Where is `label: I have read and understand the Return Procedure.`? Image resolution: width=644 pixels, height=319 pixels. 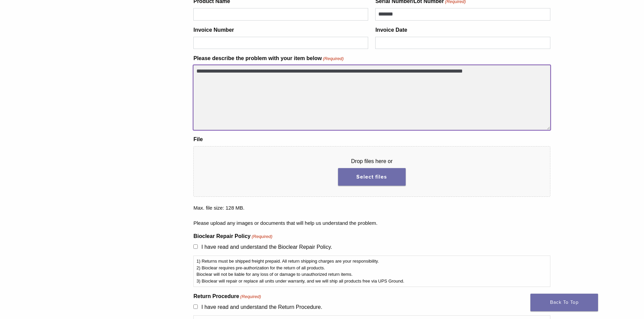
label: I have read and understand the Return Procedure. is located at coordinates (262, 307).